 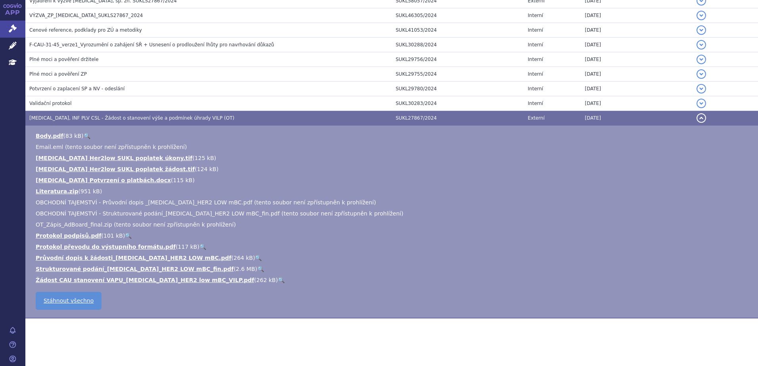 I want to click on span: Potvrzení o zaplacení SP a NV - odeslání, so click(x=77, y=89).